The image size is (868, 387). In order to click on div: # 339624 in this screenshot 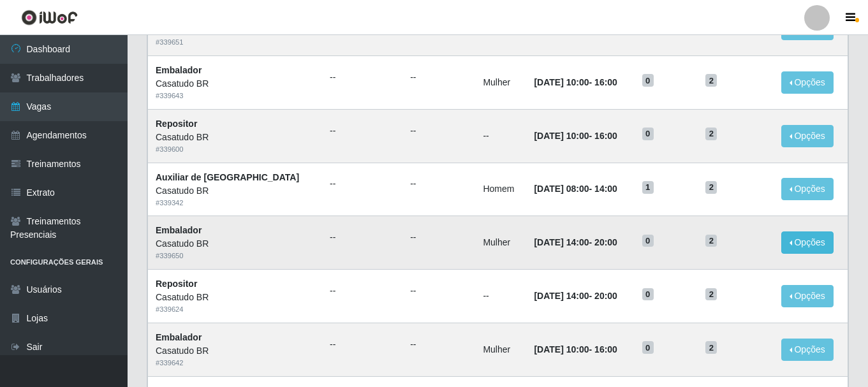, I will do `click(235, 309)`.